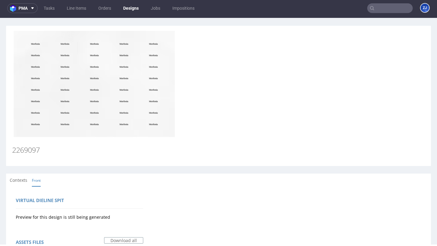  I want to click on div: Preview for this design is still being generated, so click(80, 198).